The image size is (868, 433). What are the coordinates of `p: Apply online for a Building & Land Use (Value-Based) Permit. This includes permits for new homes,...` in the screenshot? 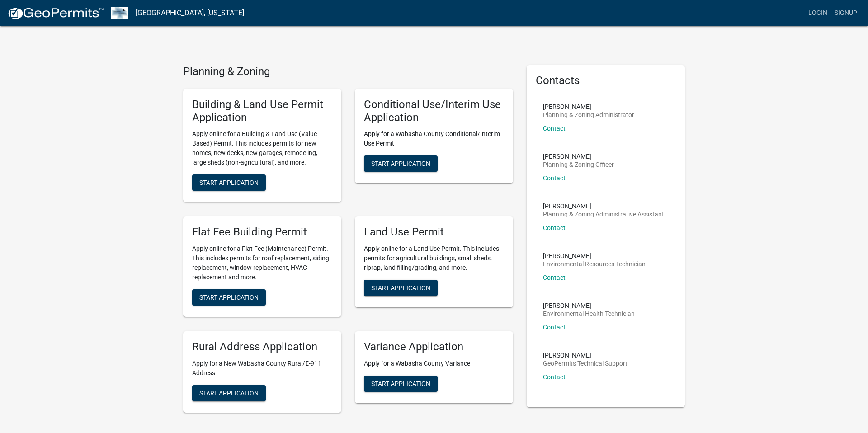 It's located at (262, 148).